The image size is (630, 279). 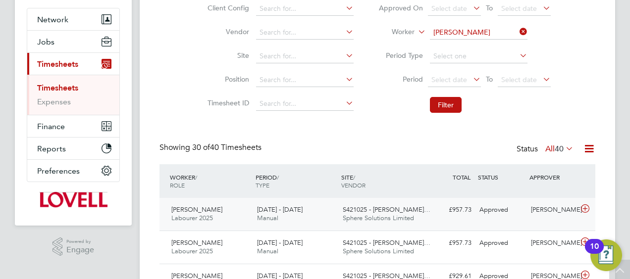 What do you see at coordinates (53, 19) in the screenshot?
I see `span: Network` at bounding box center [53, 19].